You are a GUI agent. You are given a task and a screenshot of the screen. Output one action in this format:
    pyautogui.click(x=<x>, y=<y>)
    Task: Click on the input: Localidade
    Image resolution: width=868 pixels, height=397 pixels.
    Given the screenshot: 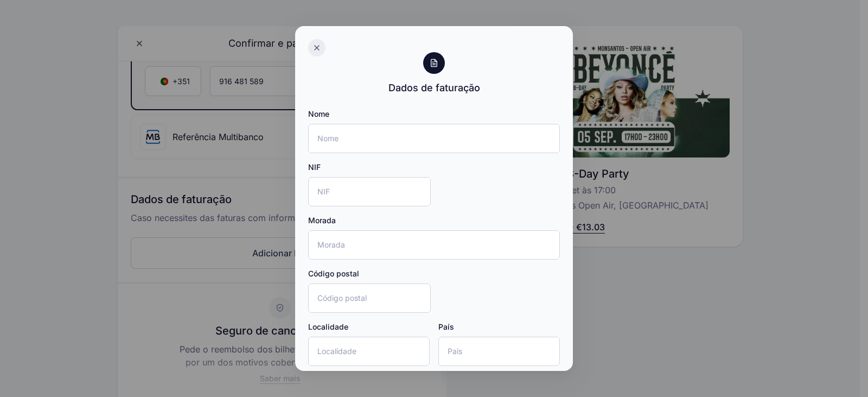 What is the action you would take?
    pyautogui.click(x=369, y=352)
    